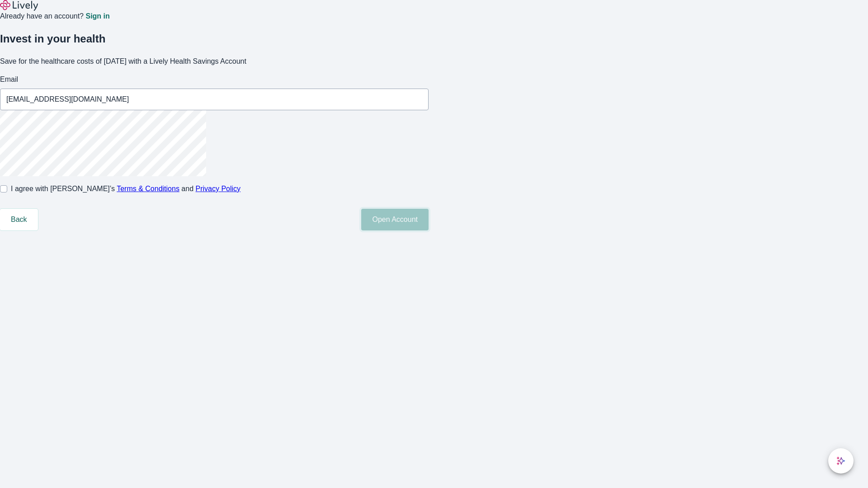 This screenshot has height=488, width=868. What do you see at coordinates (97, 16) in the screenshot?
I see `a: Sign in` at bounding box center [97, 16].